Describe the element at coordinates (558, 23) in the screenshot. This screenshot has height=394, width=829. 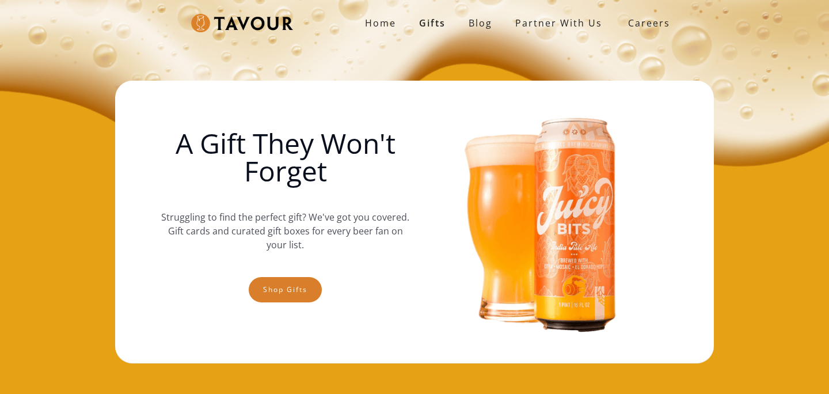
I see `a: partner with us` at that location.